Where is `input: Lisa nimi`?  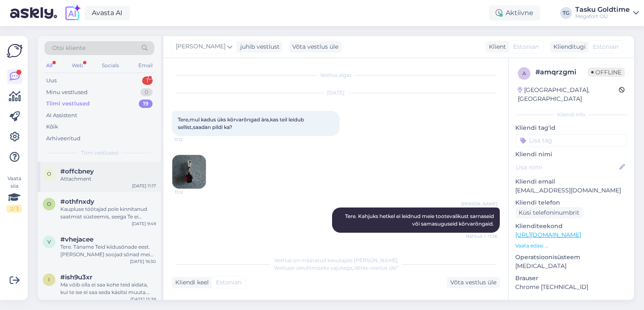 input: Lisa nimi is located at coordinates (566, 167).